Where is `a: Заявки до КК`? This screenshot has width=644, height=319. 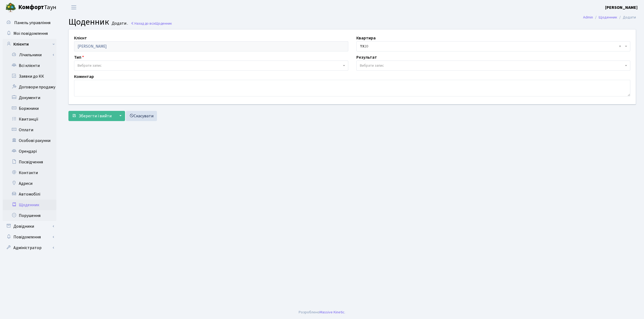
a: Заявки до КК is located at coordinates (29, 76).